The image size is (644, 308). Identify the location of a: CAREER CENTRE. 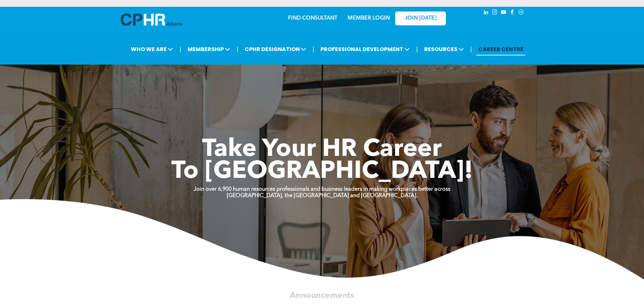
(501, 49).